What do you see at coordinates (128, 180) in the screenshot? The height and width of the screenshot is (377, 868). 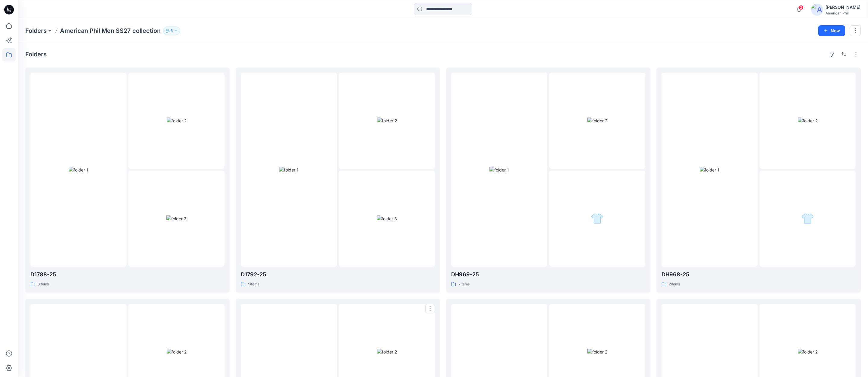 I see `a: folder 1folder 2folder 3D1788-258items` at bounding box center [128, 180].